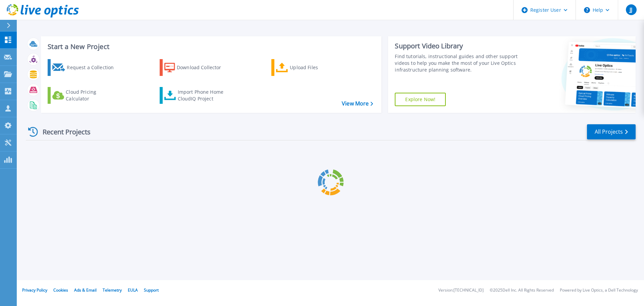 The image size is (644, 306). Describe the element at coordinates (458, 46) in the screenshot. I see `div: Support Video Library` at that location.